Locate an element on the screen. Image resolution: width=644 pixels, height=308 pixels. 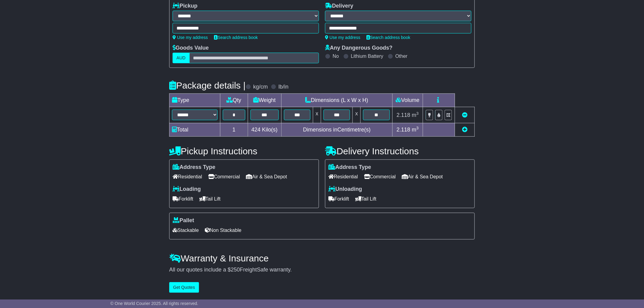
td: Total is located at coordinates (195, 129).